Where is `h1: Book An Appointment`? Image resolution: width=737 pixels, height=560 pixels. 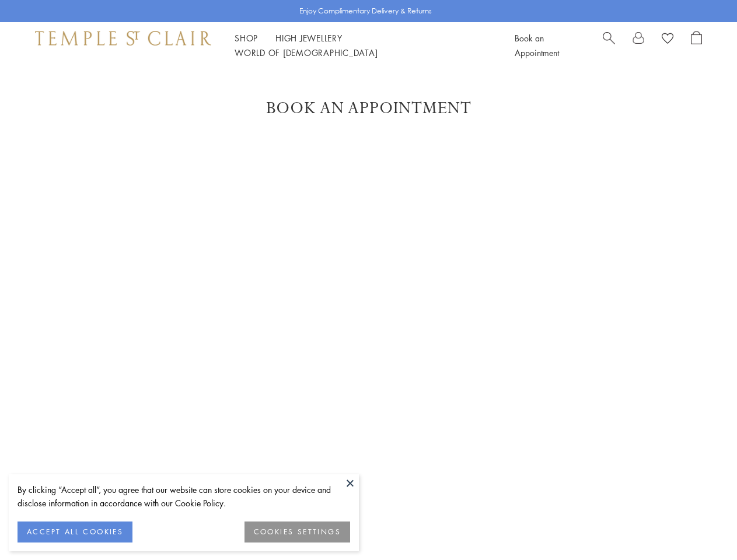
h1: Book An Appointment is located at coordinates (368, 109).